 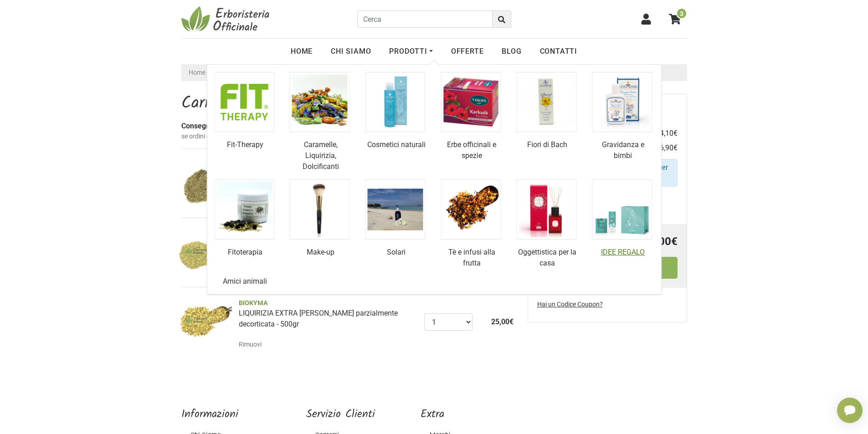 I want to click on label: Hai un Codice Coupon?, so click(x=570, y=305).